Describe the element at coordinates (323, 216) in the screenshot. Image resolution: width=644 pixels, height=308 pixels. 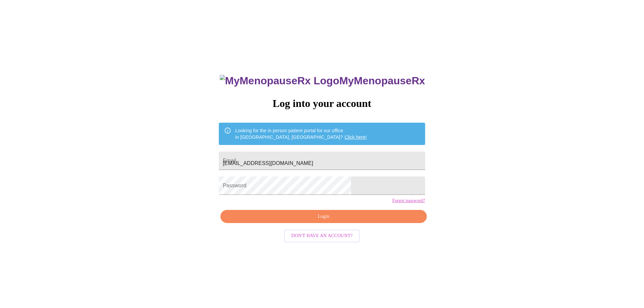
I see `button: Login` at that location.